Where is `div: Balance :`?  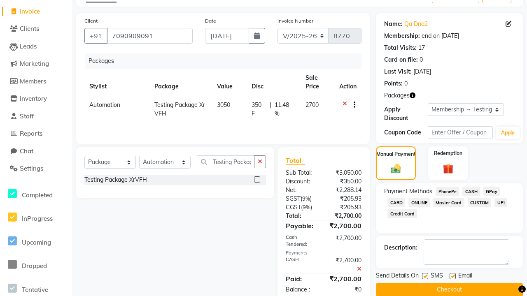 div: Balance : is located at coordinates (301, 290).